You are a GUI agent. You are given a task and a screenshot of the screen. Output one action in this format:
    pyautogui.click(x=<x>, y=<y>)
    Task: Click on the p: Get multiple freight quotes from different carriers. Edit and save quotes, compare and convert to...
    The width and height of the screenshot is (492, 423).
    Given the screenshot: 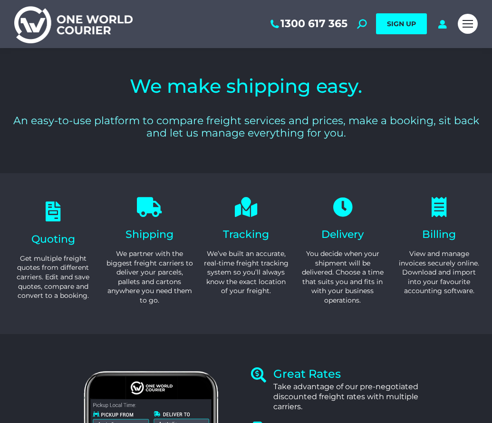 What is the action you would take?
    pyautogui.click(x=53, y=277)
    